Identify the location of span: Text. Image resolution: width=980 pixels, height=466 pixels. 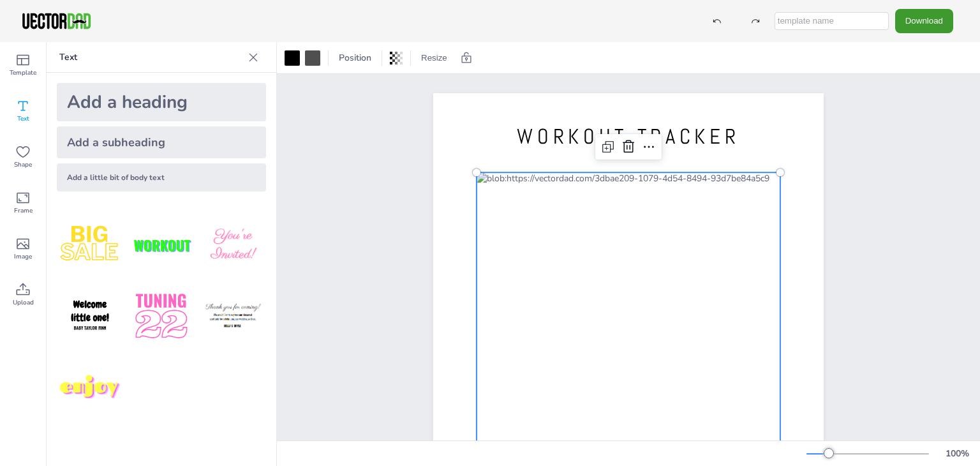
(23, 119).